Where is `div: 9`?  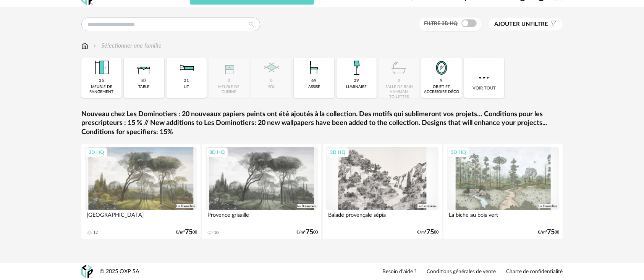 div: 9 is located at coordinates (442, 81).